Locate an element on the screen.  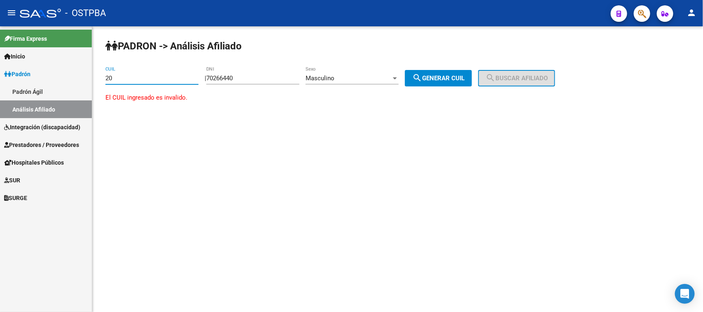
span: Inicio is located at coordinates (14, 56).